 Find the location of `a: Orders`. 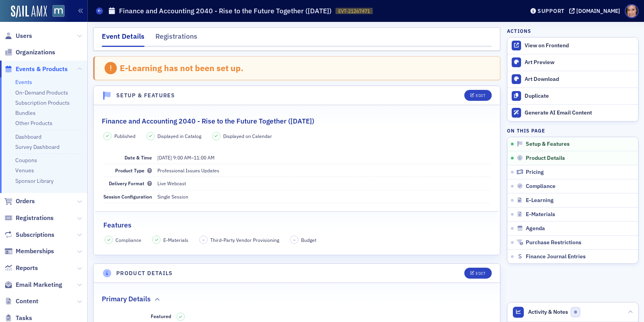

a: Orders is located at coordinates (20, 201).